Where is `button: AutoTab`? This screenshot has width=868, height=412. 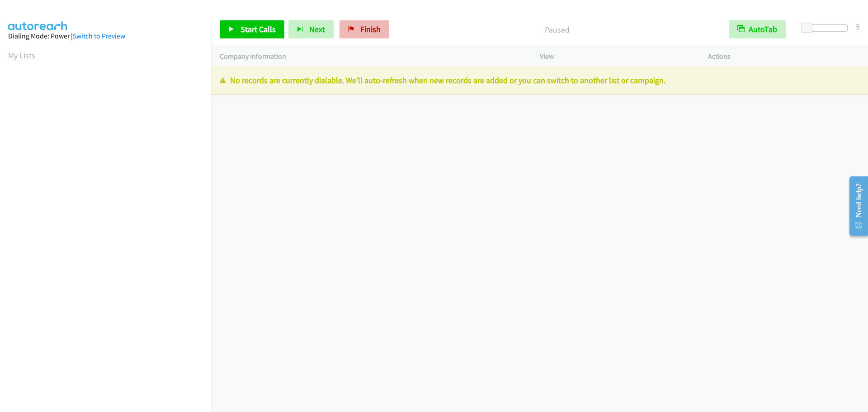
button: AutoTab is located at coordinates (758, 30).